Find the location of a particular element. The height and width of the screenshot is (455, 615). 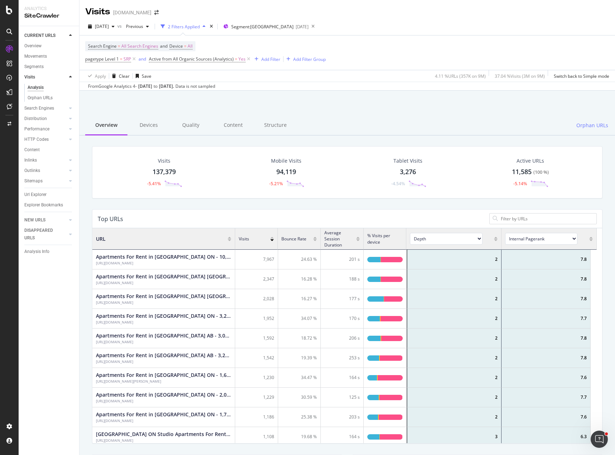

div: Analysis is located at coordinates (35, 87).